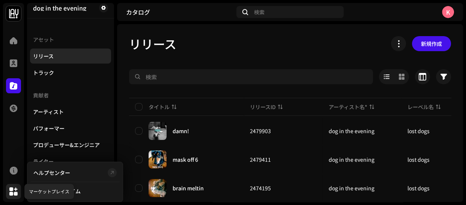 The width and height of the screenshot is (466, 205). I want to click on re-m-nav-item: リリース, so click(71, 56).